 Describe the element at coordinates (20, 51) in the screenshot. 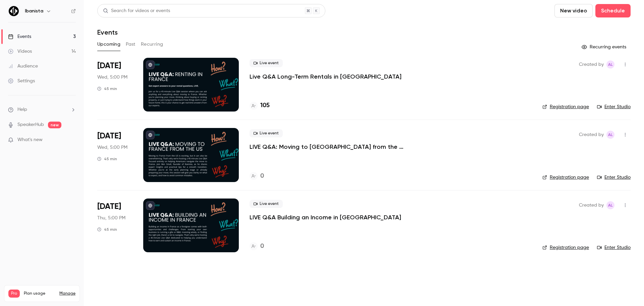

I see `div: Videos` at that location.